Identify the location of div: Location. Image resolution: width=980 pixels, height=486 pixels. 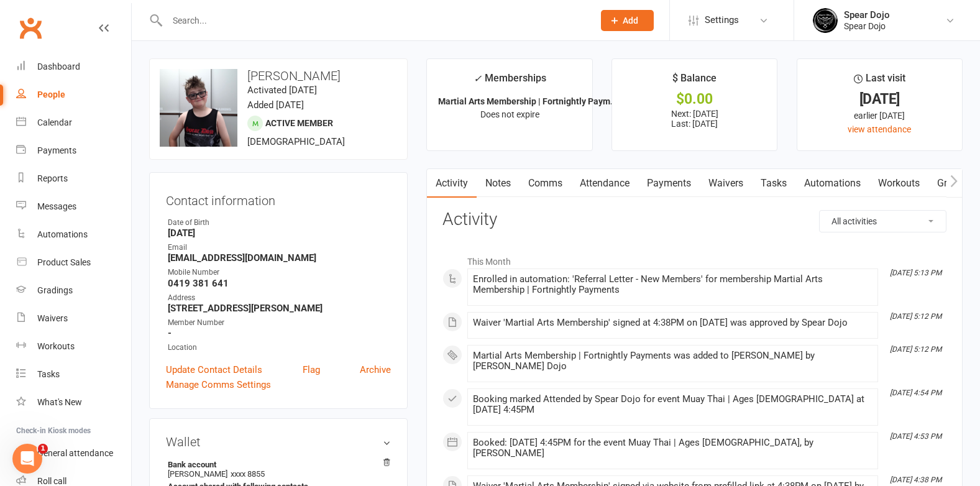
(279, 347).